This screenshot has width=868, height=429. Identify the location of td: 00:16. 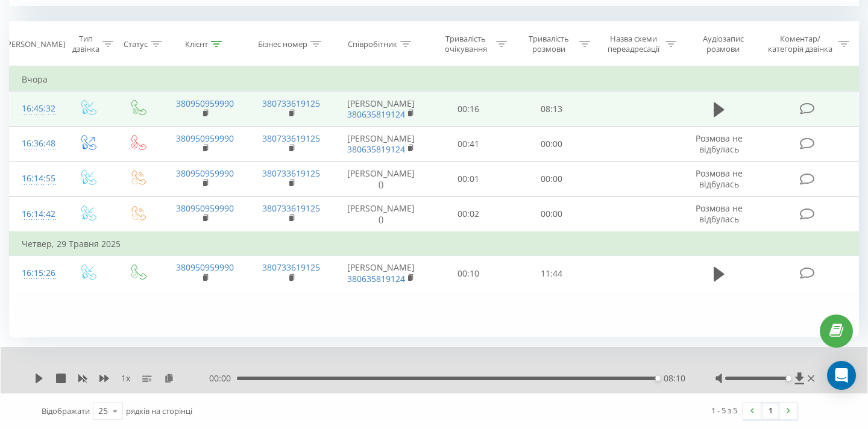
(469, 109).